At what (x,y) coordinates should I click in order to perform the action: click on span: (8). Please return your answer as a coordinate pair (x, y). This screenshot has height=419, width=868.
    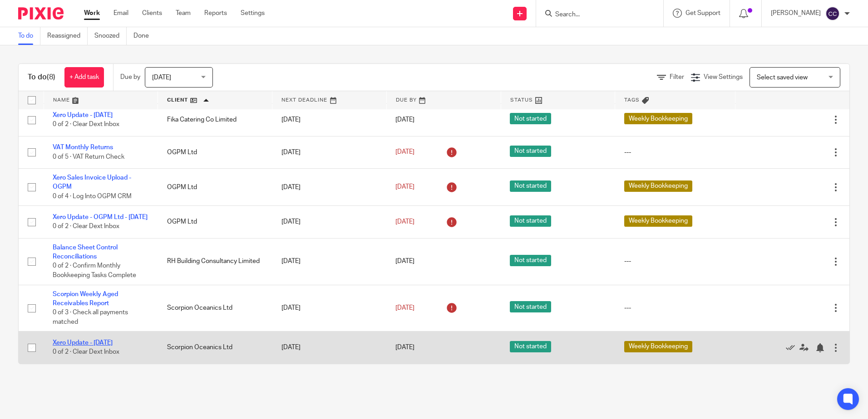
    Looking at the image, I should click on (51, 77).